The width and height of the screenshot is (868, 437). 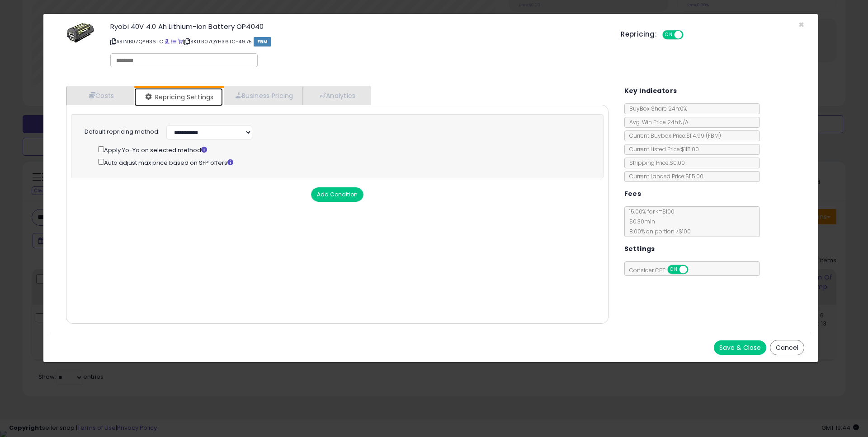 What do you see at coordinates (640, 249) in the screenshot?
I see `h5: Settings` at bounding box center [640, 249].